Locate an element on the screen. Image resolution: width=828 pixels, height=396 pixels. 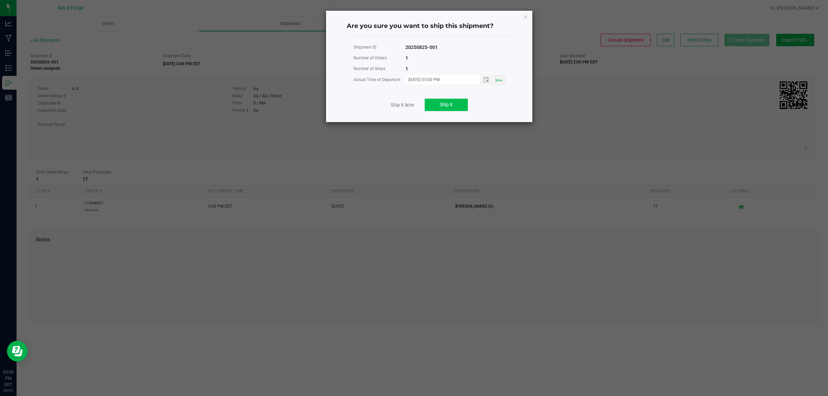
span: Ship it is located at coordinates (446, 105).